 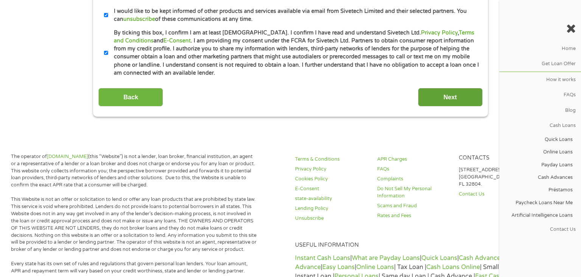 What do you see at coordinates (332, 198) in the screenshot?
I see `a: state-availability` at bounding box center [332, 198].